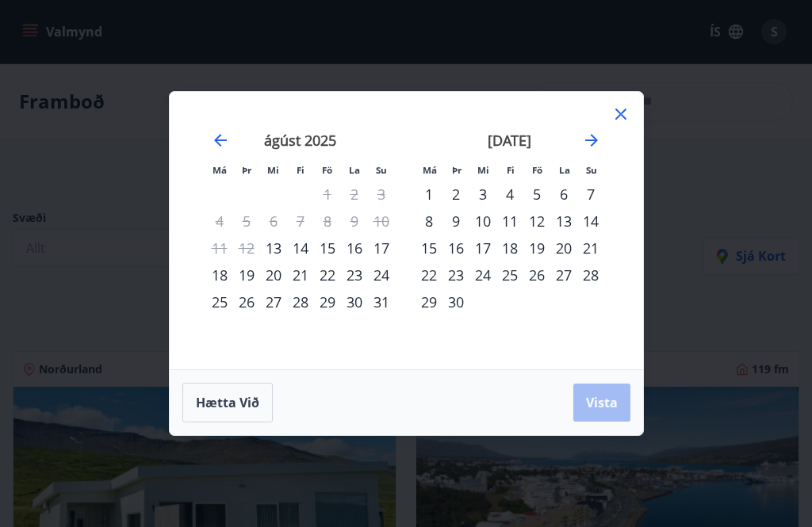  I want to click on td: Choose sunnudagur, 24. ágúst 2025 as your check-in date. It’s available., so click(381, 275).